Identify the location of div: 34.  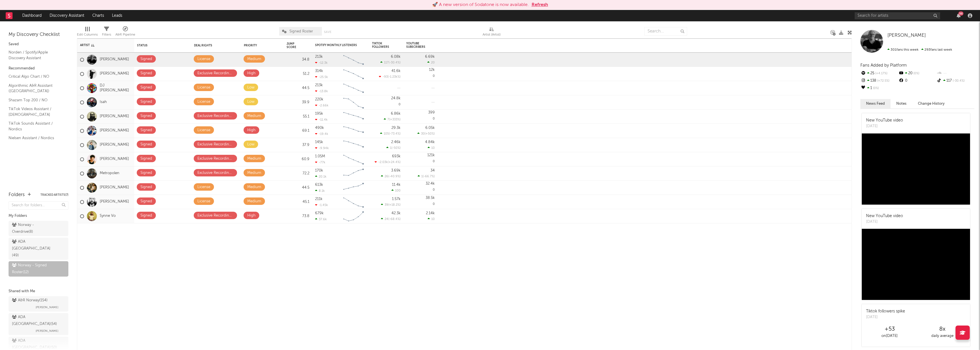
(432, 171).